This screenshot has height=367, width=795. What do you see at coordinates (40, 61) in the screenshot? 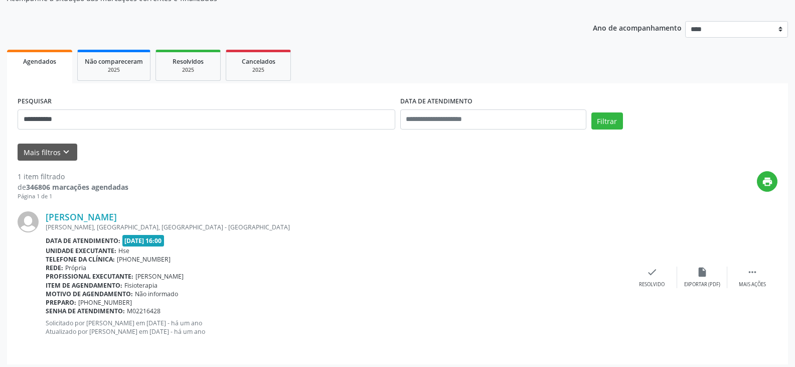
I see `span: Agendados` at bounding box center [40, 61].